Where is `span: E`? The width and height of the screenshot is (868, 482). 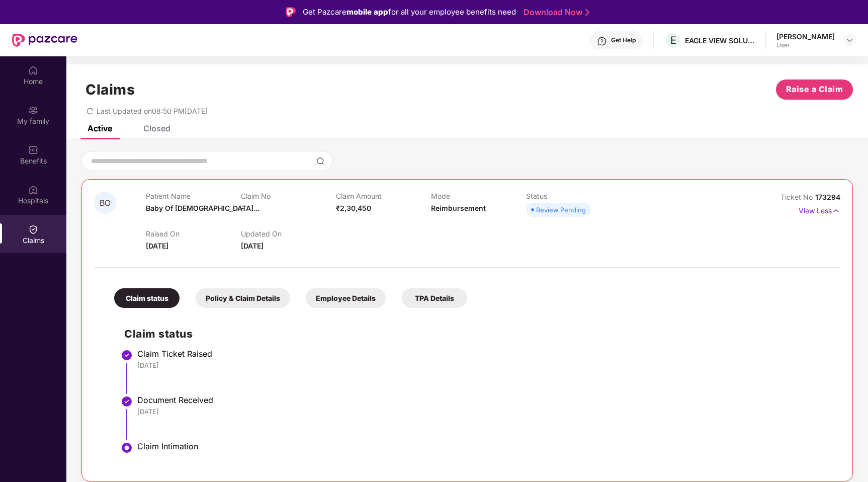
span: E is located at coordinates (673, 40).